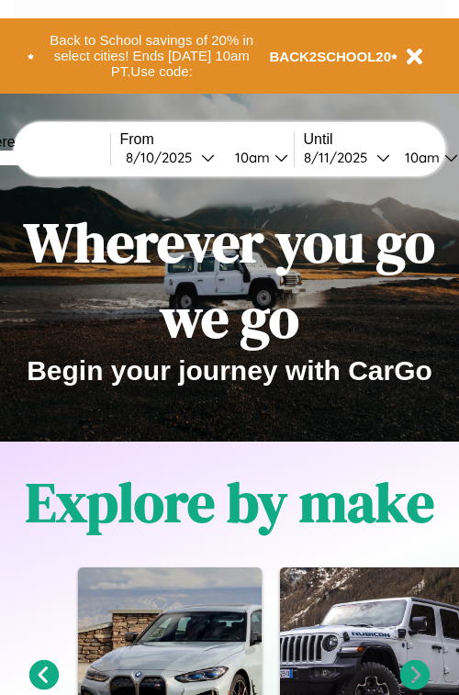 This screenshot has height=695, width=459. What do you see at coordinates (257, 157) in the screenshot?
I see `button: 10am` at bounding box center [257, 157].